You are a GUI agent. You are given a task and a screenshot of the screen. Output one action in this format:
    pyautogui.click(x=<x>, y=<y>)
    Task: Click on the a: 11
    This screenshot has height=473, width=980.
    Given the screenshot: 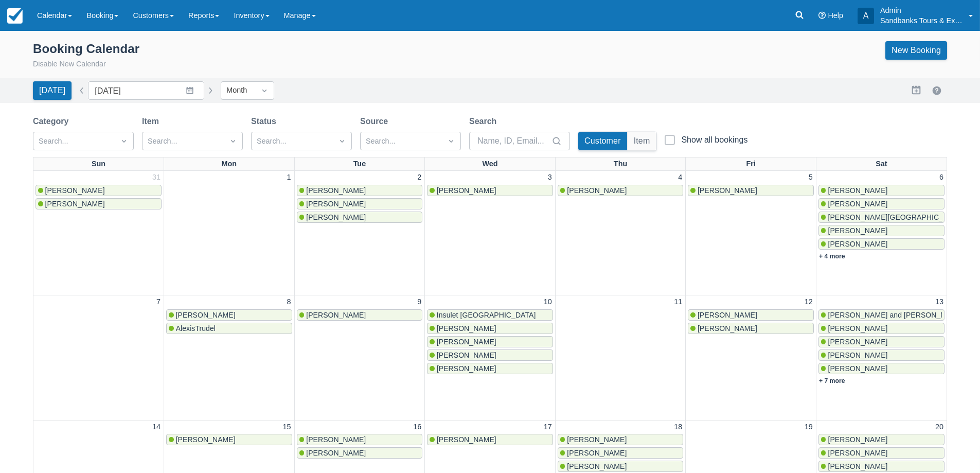 What is the action you would take?
    pyautogui.click(x=677, y=302)
    